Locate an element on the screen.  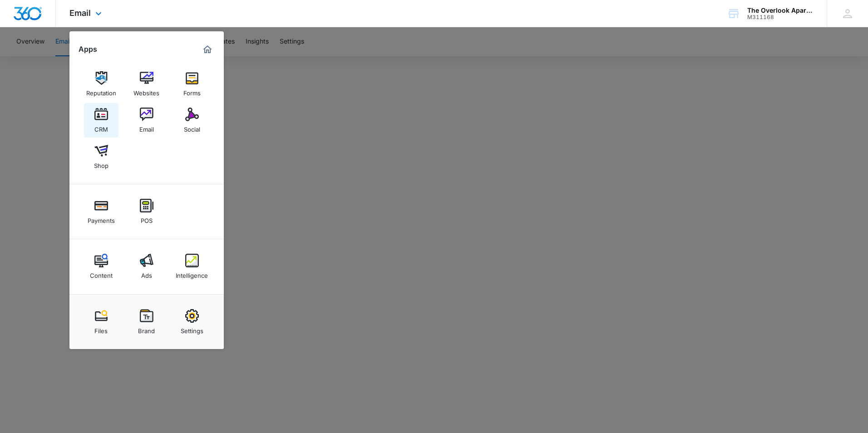
span: Email is located at coordinates (80, 13).